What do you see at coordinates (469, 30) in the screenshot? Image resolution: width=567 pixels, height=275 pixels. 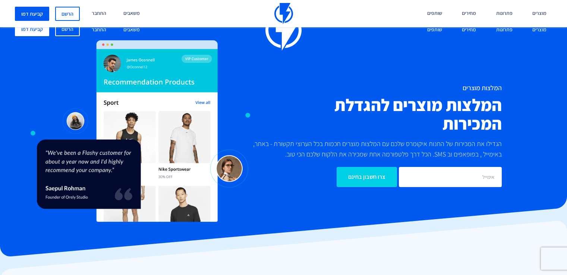 I see `a: מחירים` at bounding box center [469, 30].